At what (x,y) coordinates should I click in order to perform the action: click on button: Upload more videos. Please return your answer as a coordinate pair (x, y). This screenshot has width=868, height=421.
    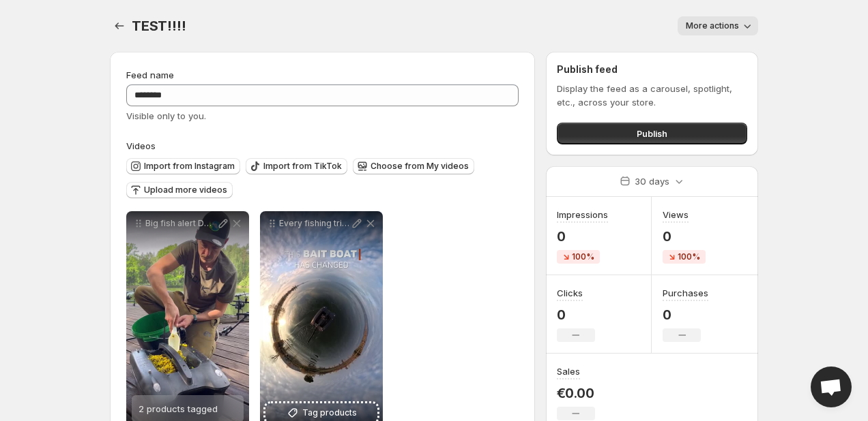
    Looking at the image, I should click on (180, 190).